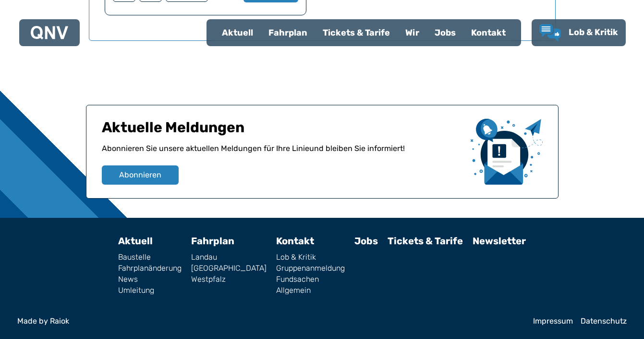 The image size is (644, 339). What do you see at coordinates (140, 175) in the screenshot?
I see `span: Abonnieren` at bounding box center [140, 175].